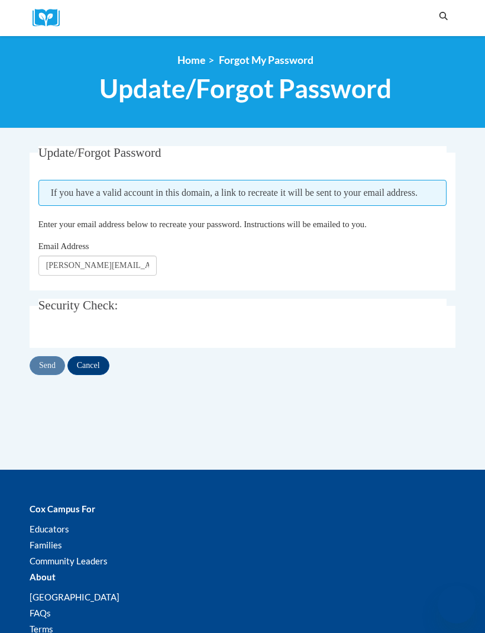 The image size is (485, 633). What do you see at coordinates (191, 60) in the screenshot?
I see `a: Home` at bounding box center [191, 60].